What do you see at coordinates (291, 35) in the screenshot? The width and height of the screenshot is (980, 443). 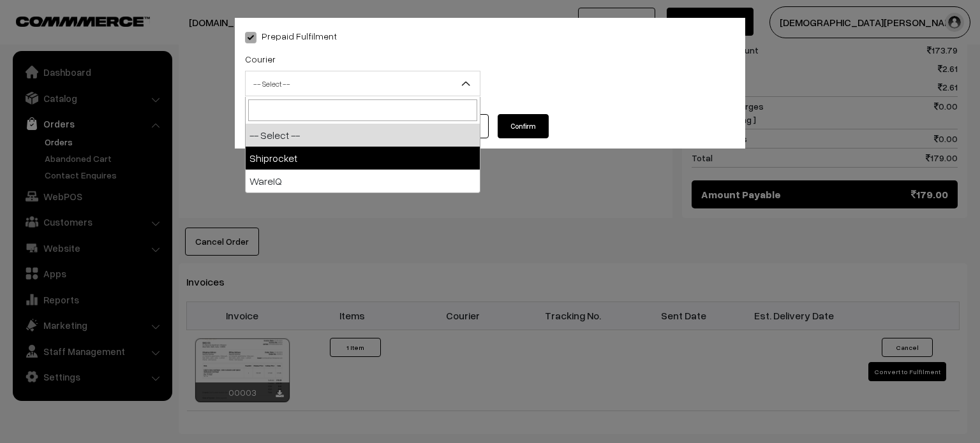 I see `label: Prepaid Fulfilment` at bounding box center [291, 35].